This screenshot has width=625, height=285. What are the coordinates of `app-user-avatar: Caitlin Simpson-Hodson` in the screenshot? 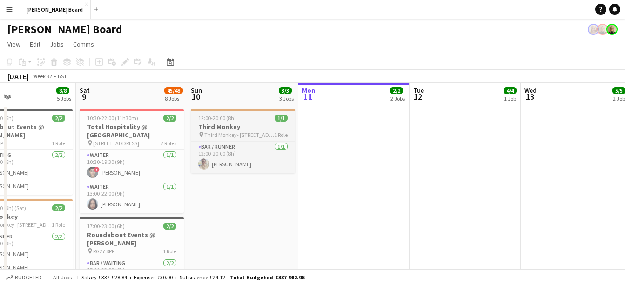 It's located at (593, 29).